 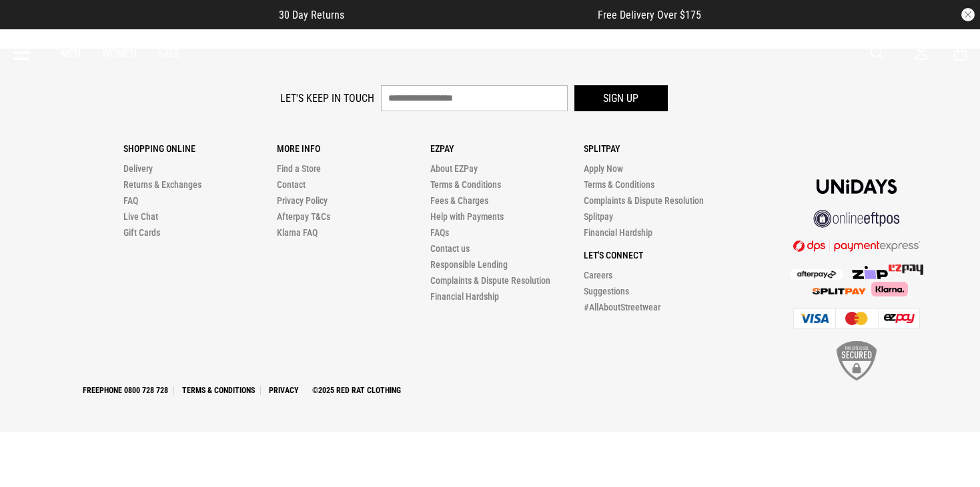 What do you see at coordinates (469, 264) in the screenshot?
I see `a: Responsible Lending` at bounding box center [469, 264].